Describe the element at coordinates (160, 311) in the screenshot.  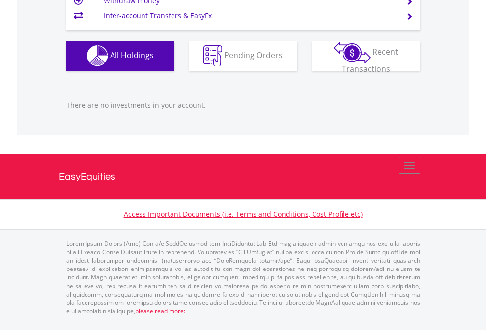
I see `a: please read more:` at that location.